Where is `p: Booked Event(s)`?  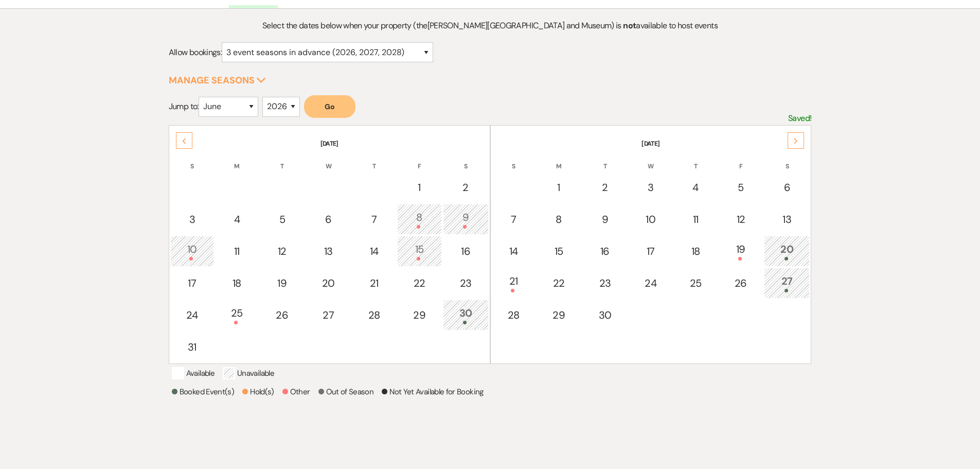 p: Booked Event(s) is located at coordinates (203, 391).